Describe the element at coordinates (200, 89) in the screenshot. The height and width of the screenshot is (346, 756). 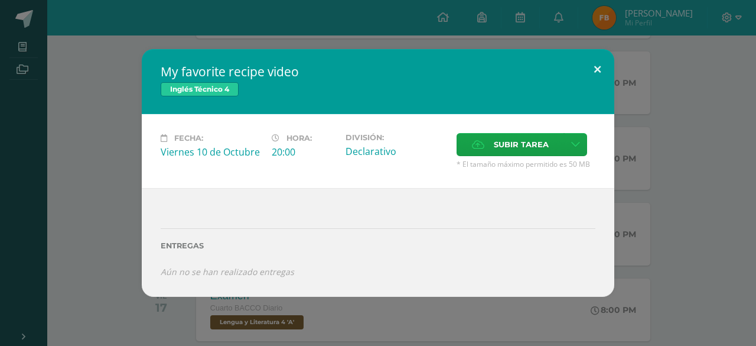
I see `span: Inglés Técnico 4` at that location.